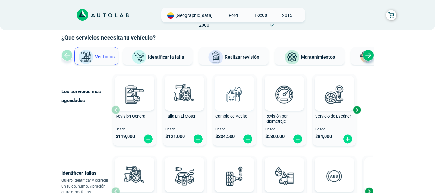  What do you see at coordinates (284, 176) in the screenshot?
I see `img: diagnostic_gota-de-sangre-v3.svg` at bounding box center [284, 176].